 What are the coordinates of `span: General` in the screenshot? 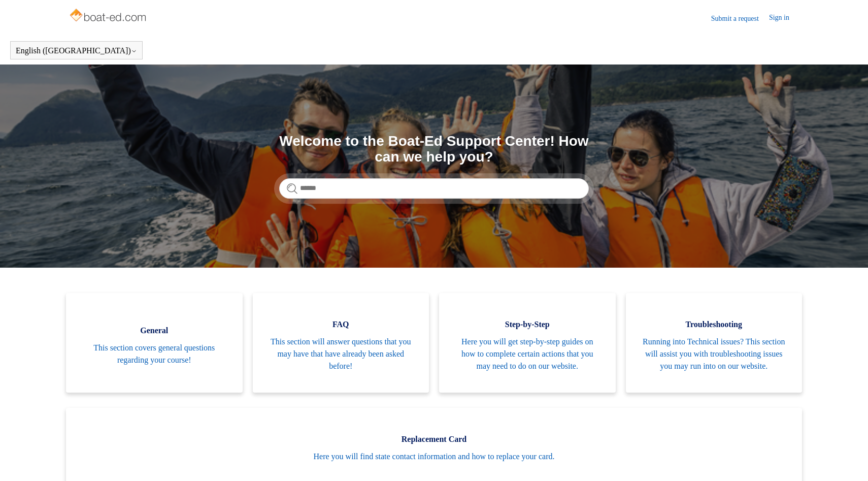 It's located at (154, 330).